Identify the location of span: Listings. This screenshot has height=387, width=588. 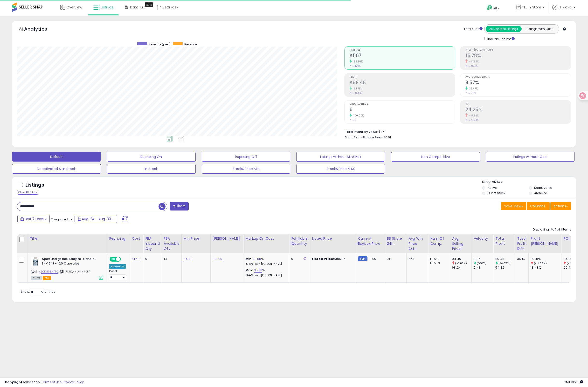
(107, 7).